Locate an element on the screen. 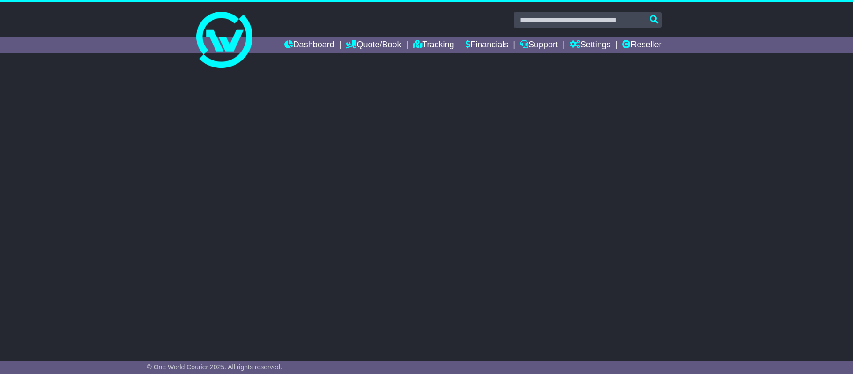 The height and width of the screenshot is (374, 853). a: Quote/Book is located at coordinates (373, 45).